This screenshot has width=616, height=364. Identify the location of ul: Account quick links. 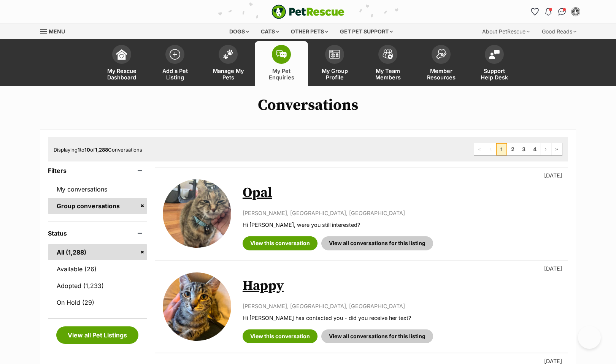
(556, 12).